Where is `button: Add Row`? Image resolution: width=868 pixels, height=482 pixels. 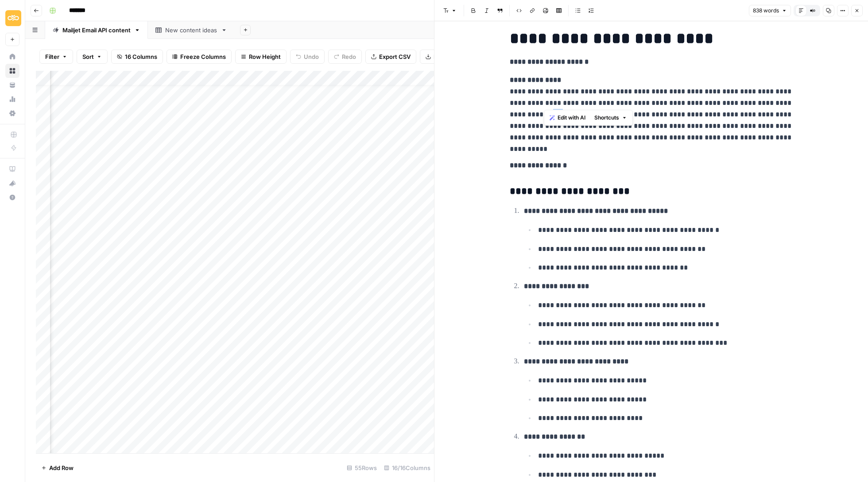
button: Add Row is located at coordinates (57, 468).